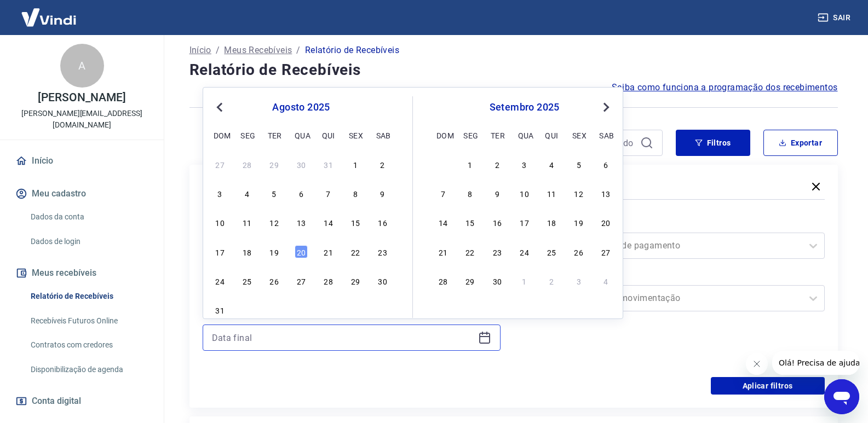 This screenshot has height=423, width=868. I want to click on div: Choose segunda-feira, 8 de setembro de 2025, so click(470, 193).